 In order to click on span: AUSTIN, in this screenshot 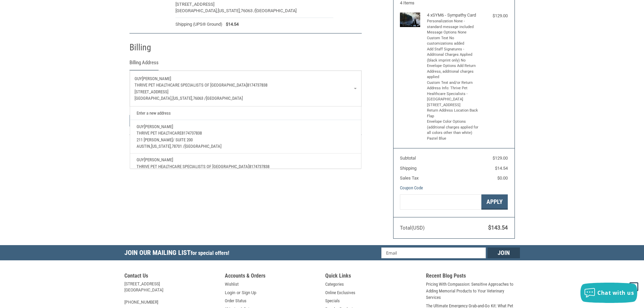, I will do `click(144, 146)`.